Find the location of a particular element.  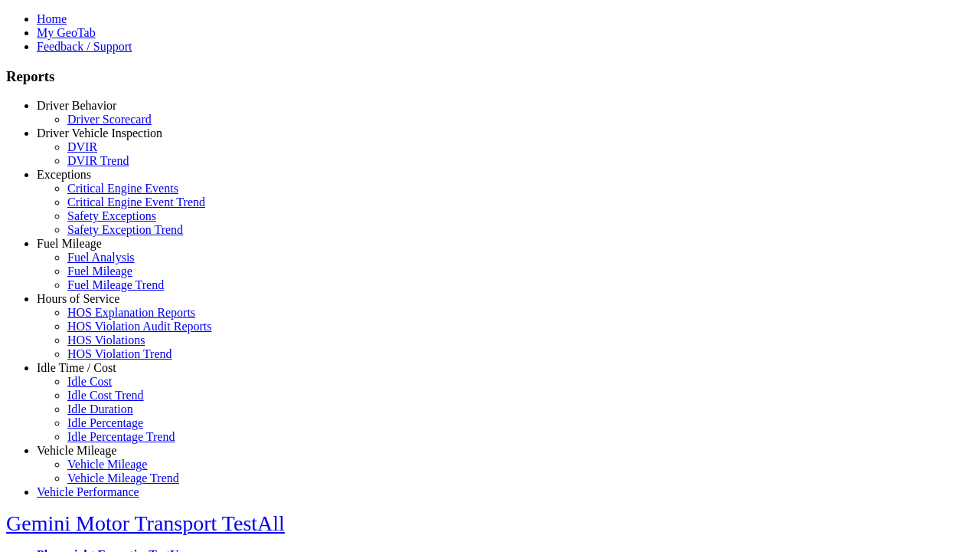

a: Safety Exceptions is located at coordinates (111, 216).